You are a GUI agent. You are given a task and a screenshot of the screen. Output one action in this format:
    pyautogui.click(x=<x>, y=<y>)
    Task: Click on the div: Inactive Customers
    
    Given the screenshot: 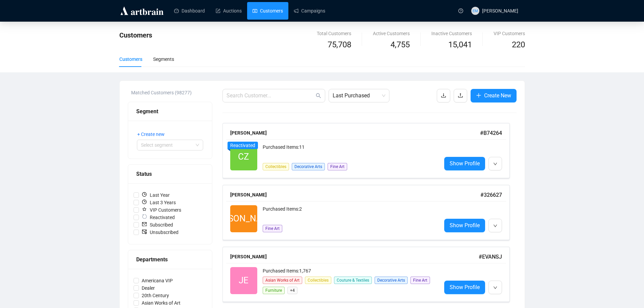 What is the action you would take?
    pyautogui.click(x=452, y=34)
    